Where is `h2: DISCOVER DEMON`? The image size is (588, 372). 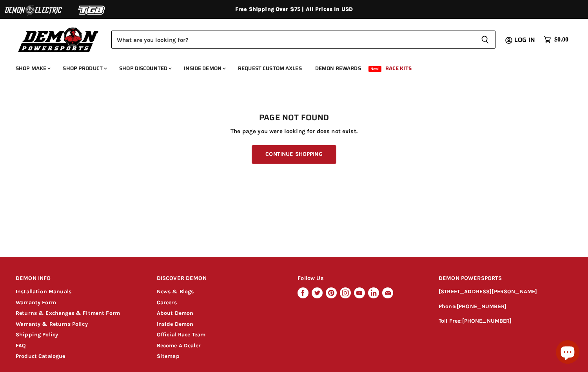 h2: DISCOVER DEMON is located at coordinates (220, 279).